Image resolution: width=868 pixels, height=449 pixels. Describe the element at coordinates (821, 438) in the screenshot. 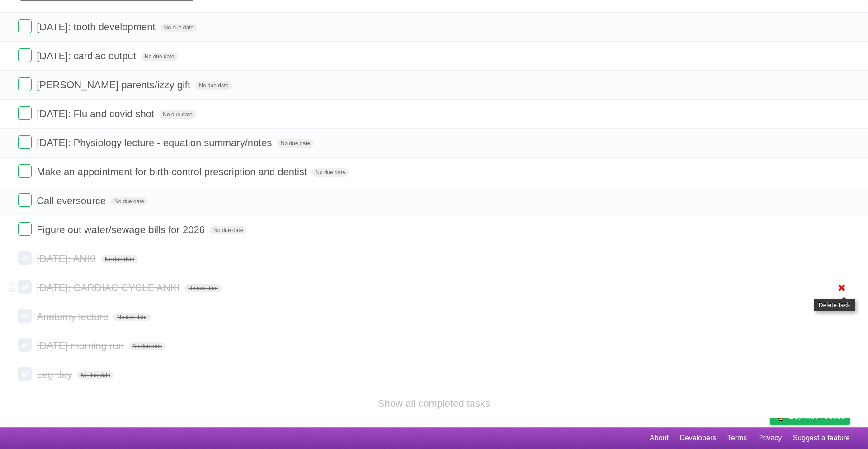

I see `a: Suggest a feature` at that location.